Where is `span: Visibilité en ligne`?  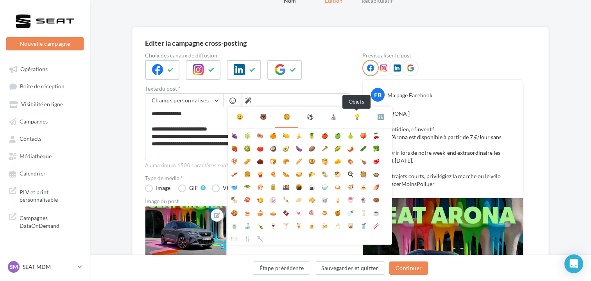 span: Visibilité en ligne is located at coordinates (42, 104).